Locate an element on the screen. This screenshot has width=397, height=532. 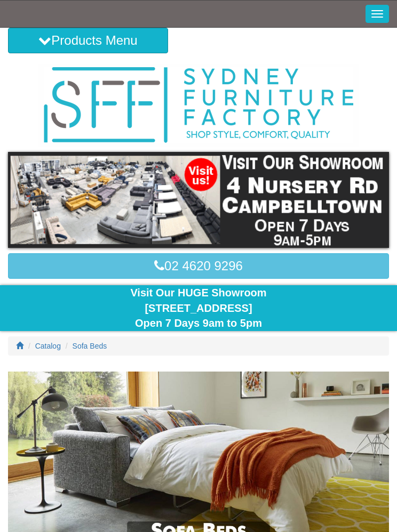
a: Sofa Beds is located at coordinates (90, 346).